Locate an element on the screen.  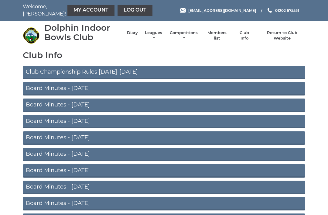
a: Return to Club Website is located at coordinates (282, 36).